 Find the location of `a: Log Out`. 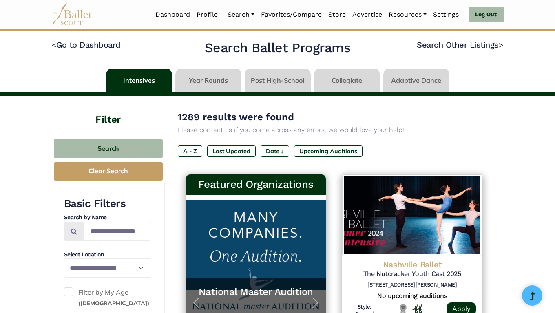

a: Log Out is located at coordinates (486, 15).